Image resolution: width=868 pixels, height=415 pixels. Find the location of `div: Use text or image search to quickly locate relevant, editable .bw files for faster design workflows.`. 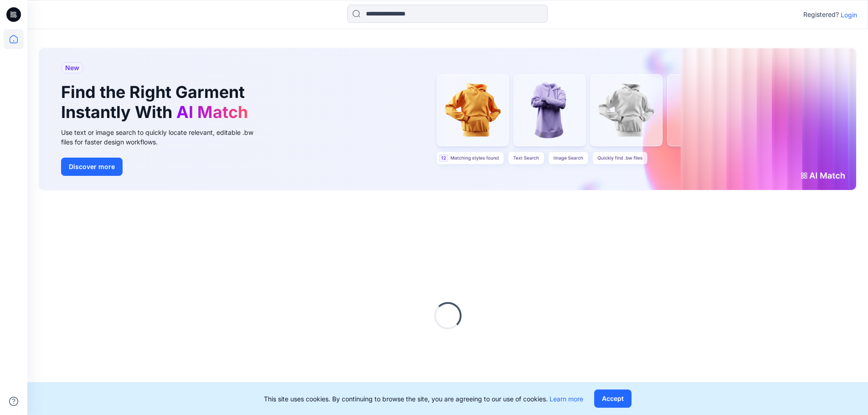

div: Use text or image search to quickly locate relevant, editable .bw files for faster design workflows. is located at coordinates (164, 137).